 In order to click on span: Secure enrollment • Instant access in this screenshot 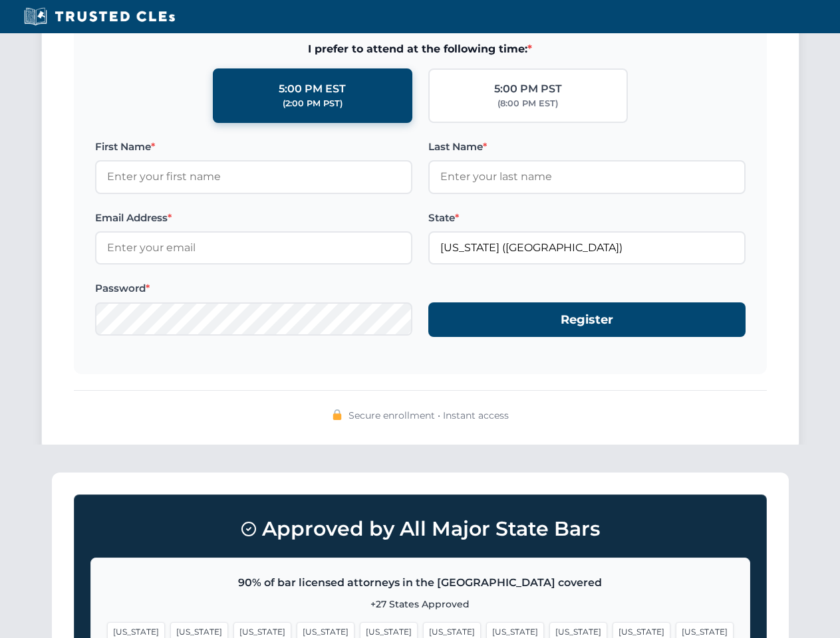, I will do `click(428, 415)`.